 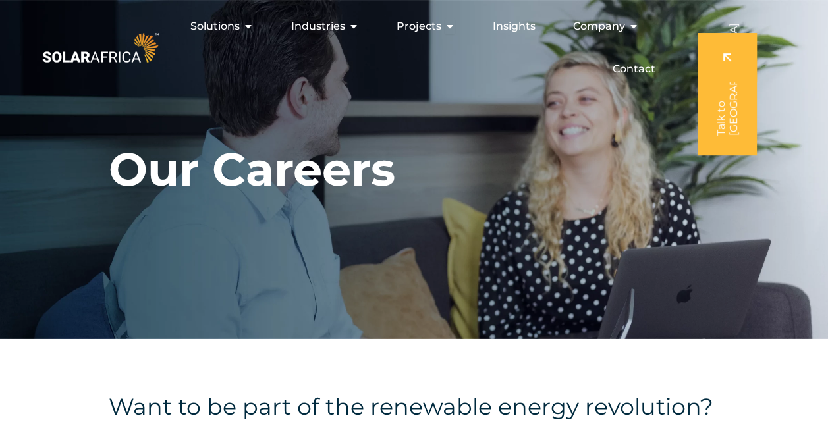 I want to click on span: Insights, so click(x=514, y=26).